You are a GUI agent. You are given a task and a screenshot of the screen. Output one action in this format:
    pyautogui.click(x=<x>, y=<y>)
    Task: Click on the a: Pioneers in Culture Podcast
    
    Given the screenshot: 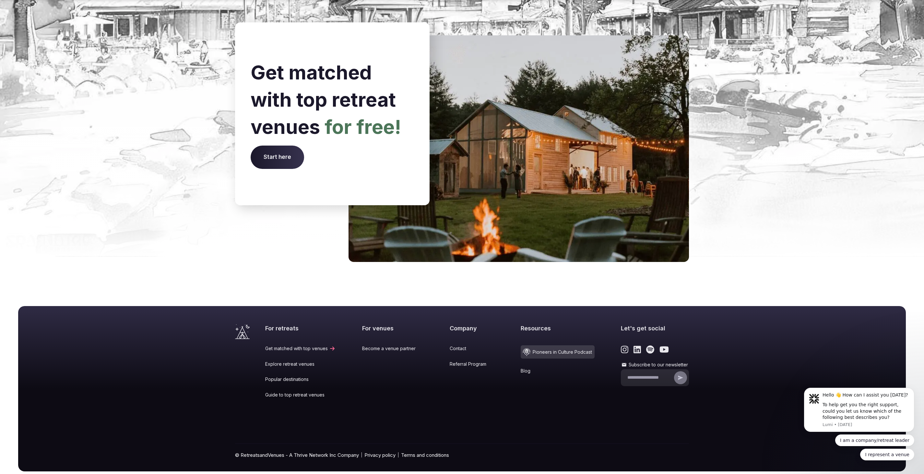 What is the action you would take?
    pyautogui.click(x=558, y=352)
    